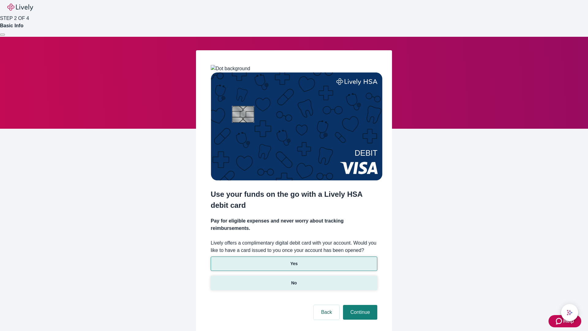  What do you see at coordinates (294, 263) in the screenshot?
I see `p: Yes` at bounding box center [294, 263].